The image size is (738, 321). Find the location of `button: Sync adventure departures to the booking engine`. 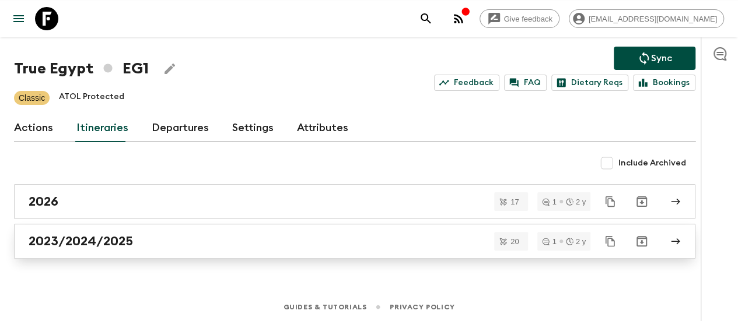

button: Sync adventure departures to the booking engine is located at coordinates (654, 58).